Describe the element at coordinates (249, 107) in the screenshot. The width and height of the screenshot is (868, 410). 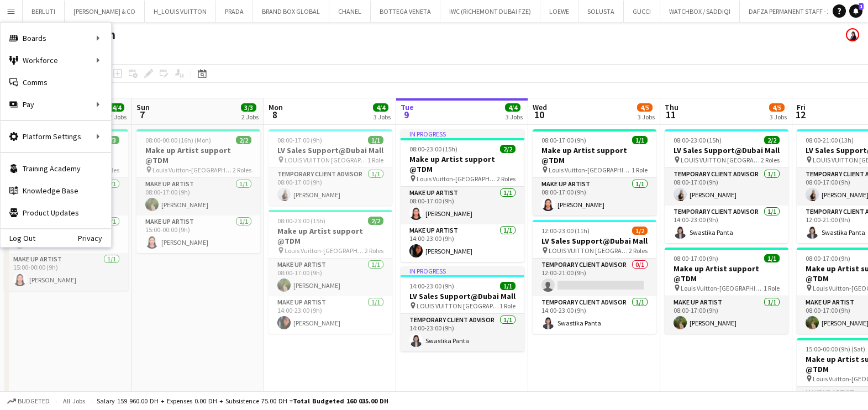
I see `span: 3/3` at that location.